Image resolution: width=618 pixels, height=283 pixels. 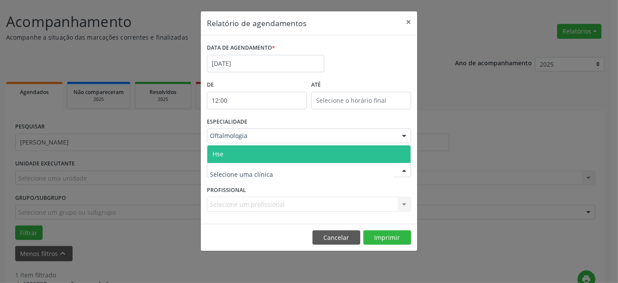 What do you see at coordinates (257, 85) in the screenshot?
I see `label: De` at bounding box center [257, 85].